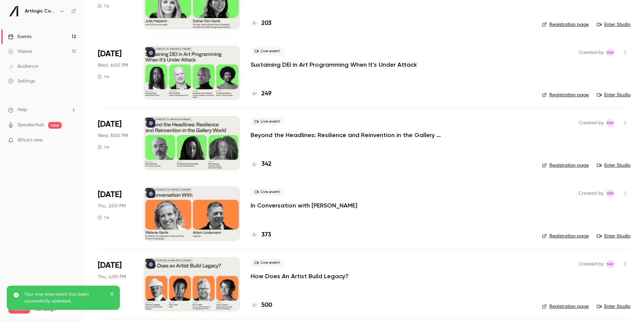 The height and width of the screenshot is (322, 644). I want to click on div: Sep 17 Wed, 6:00 PM (Europe/London), so click(115, 73).